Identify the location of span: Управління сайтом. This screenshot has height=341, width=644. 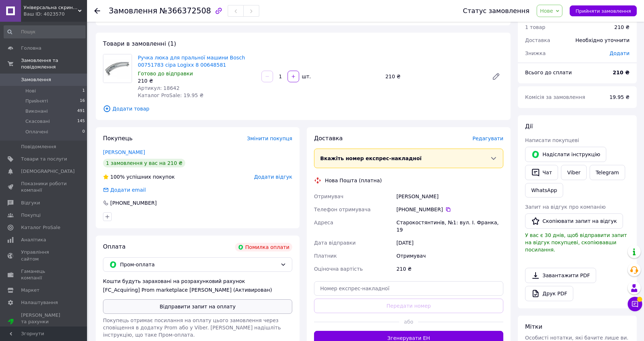
(44, 255).